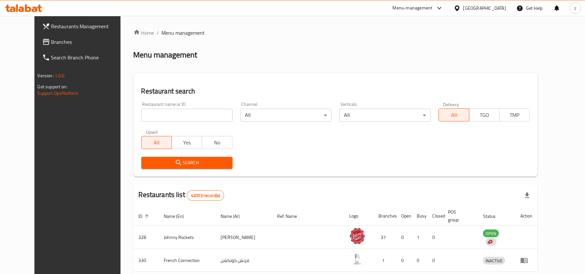 The image size is (585, 274). What do you see at coordinates (59, 76) in the screenshot?
I see `span: 1.0.0` at bounding box center [59, 76].